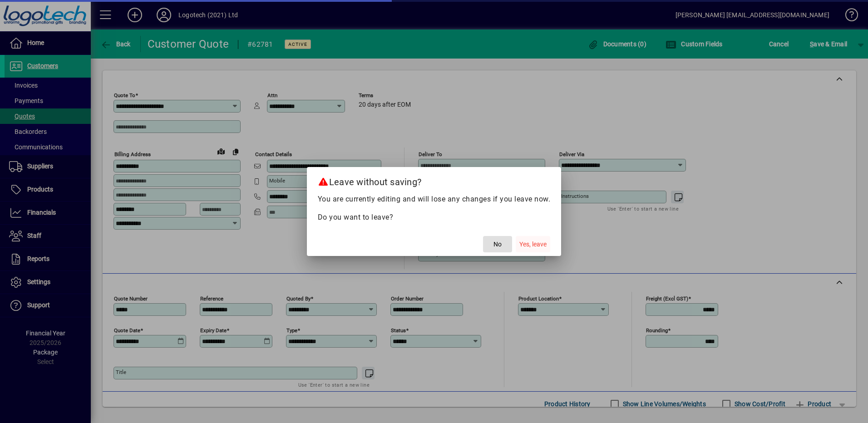  What do you see at coordinates (498, 244) in the screenshot?
I see `span: No` at bounding box center [498, 244].